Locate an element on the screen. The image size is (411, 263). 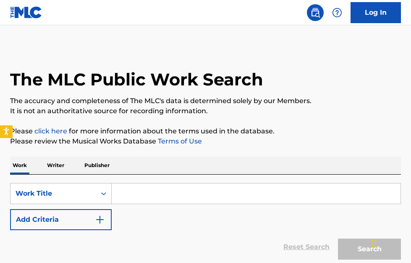
a: click here is located at coordinates (51, 131).